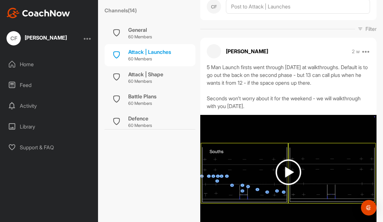  I want to click on img: play, so click(288, 172).